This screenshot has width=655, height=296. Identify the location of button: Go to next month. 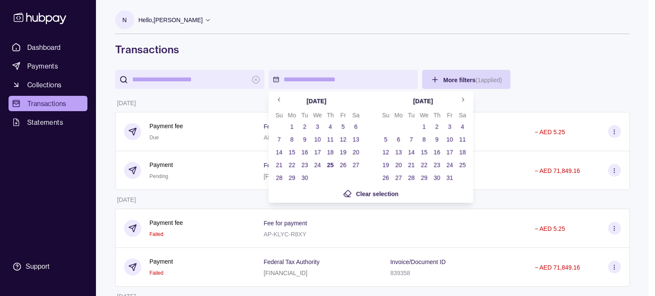
(463, 100).